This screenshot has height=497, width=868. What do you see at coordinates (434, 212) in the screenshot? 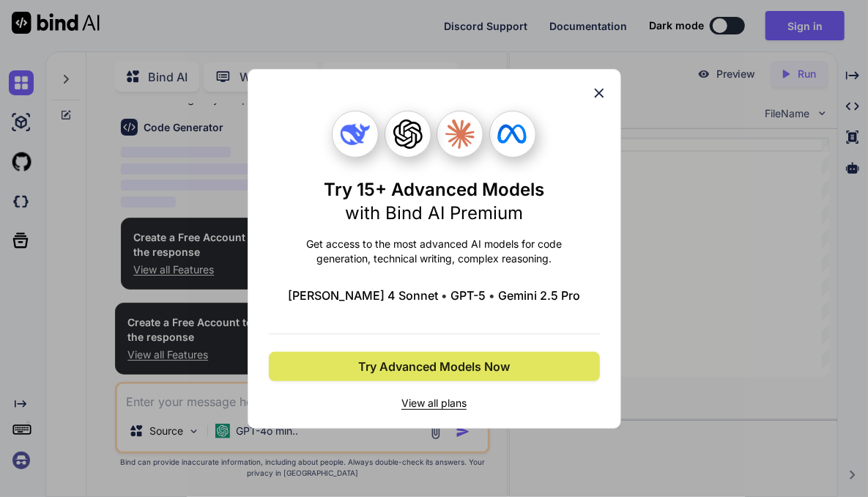
I see `span: with Bind AI Premium` at bounding box center [434, 212].